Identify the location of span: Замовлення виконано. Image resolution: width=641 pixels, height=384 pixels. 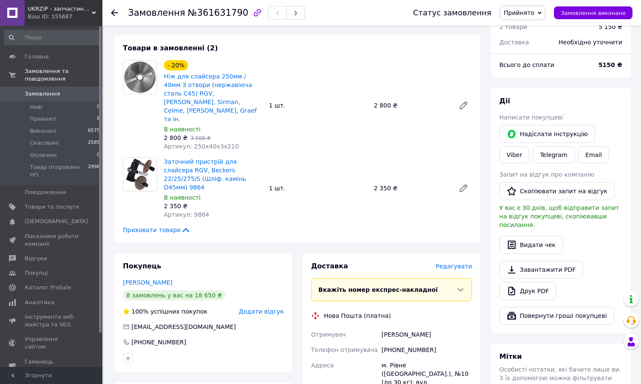
(594, 13).